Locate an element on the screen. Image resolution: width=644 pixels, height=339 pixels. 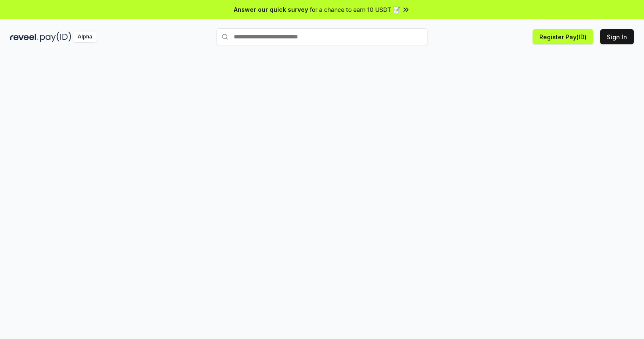
span: for a chance to earn 10 USDT 📝 is located at coordinates (355, 9).